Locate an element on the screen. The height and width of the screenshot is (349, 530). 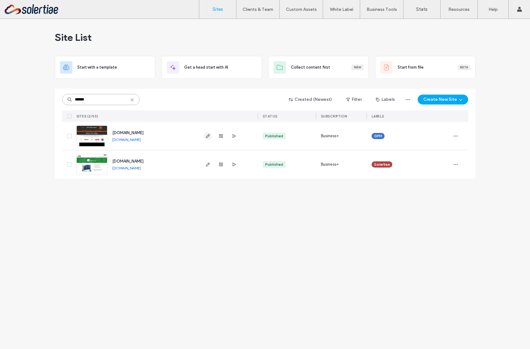
label: Resources is located at coordinates (459, 9).